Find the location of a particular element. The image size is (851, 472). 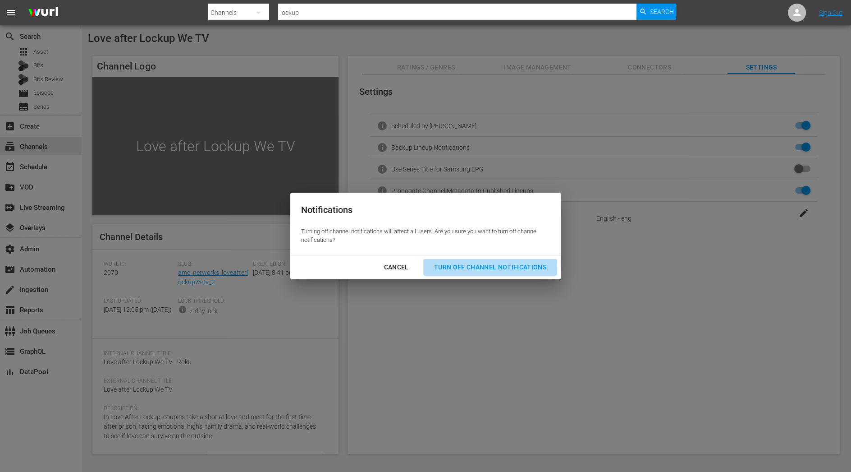

img: ans4CAIJ8jUAAAAAAAAAAAAAAAAAAAAAAAAgQb4GAAAAAAAAAAAAAAAAAAAAAAAAJMjXAAAAAAAAAAAAAAAAAAAAAAAAgAT5G... is located at coordinates (43, 13).